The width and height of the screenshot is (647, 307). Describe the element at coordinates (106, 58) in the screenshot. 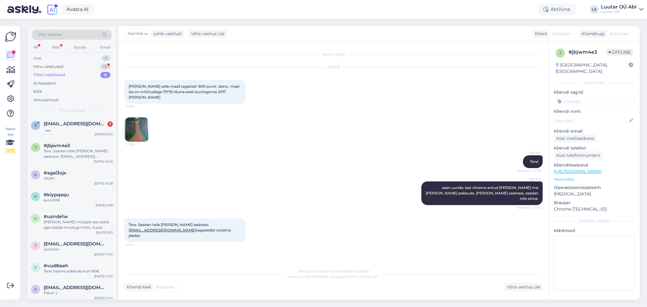

I see `div: 0` at that location.